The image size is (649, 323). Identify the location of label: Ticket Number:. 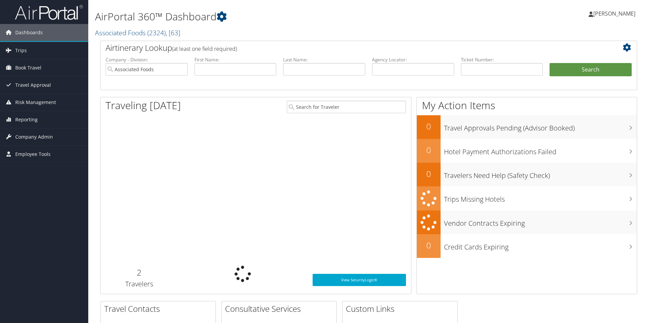
(502, 60).